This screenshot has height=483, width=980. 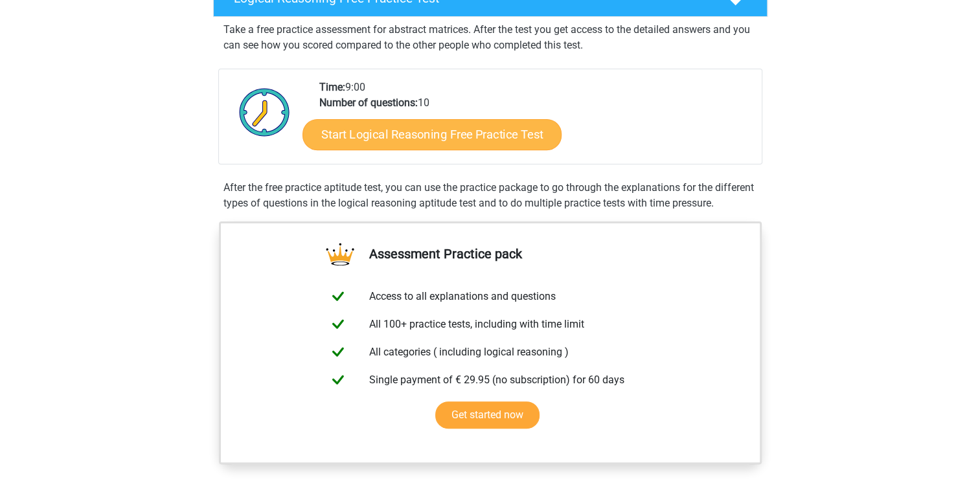 I want to click on div: After the free practice aptitude test, you can use the practice package to go through the explana..., so click(x=490, y=195).